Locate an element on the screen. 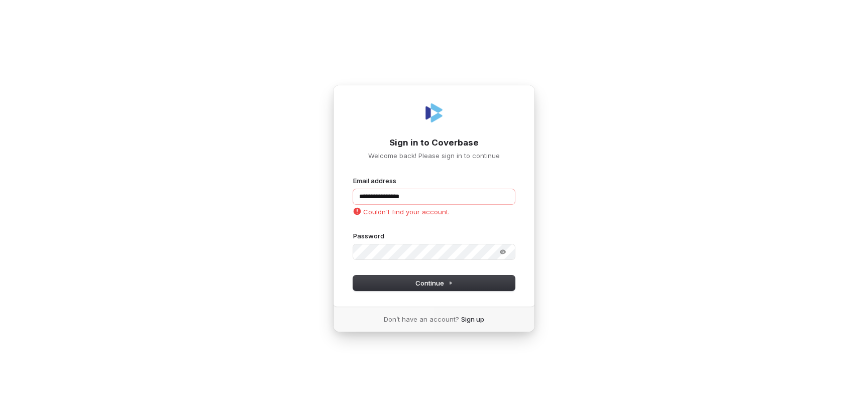  p: Welcome back! Please sign in to continue is located at coordinates (434, 155).